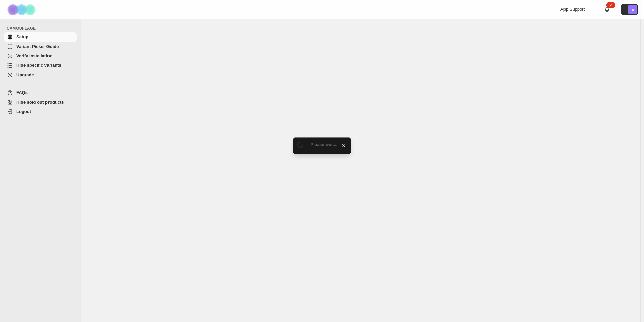 Image resolution: width=644 pixels, height=322 pixels. What do you see at coordinates (633, 10) in the screenshot?
I see `text: E` at bounding box center [633, 10].